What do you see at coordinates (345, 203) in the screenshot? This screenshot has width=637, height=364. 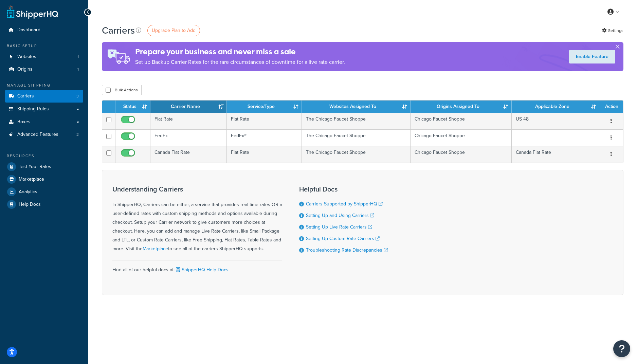 I see `a: Carriers Supported by ShipperHQ` at bounding box center [345, 203].